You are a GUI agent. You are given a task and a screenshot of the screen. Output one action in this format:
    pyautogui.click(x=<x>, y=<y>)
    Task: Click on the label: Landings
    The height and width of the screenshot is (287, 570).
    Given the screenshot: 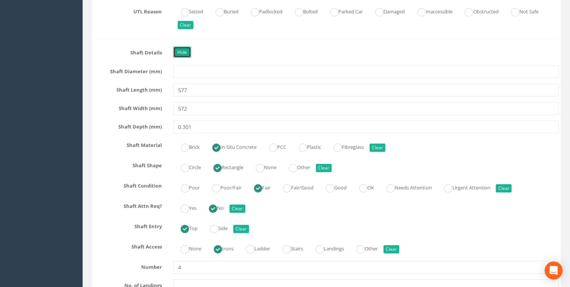 What is the action you would take?
    pyautogui.click(x=326, y=248)
    